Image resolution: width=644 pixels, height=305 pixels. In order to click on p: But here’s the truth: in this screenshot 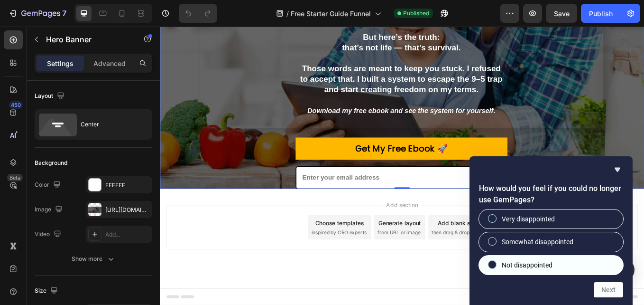, I will do `click(284, 12)`.